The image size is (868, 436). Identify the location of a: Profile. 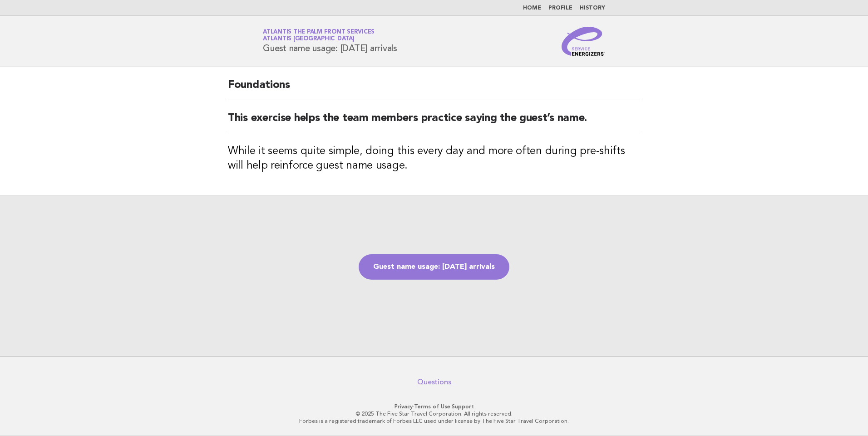
(560, 8).